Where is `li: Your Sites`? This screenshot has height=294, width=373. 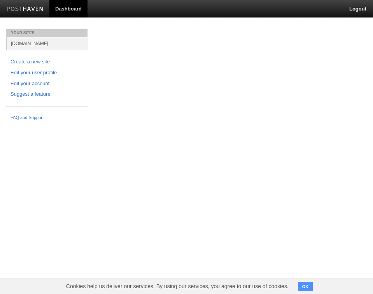 li: Your Sites is located at coordinates (47, 33).